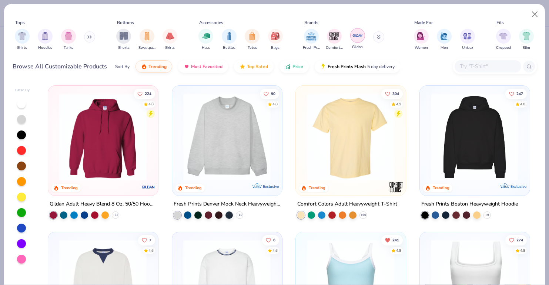 This screenshot has width=549, height=285. Describe the element at coordinates (157, 67) in the screenshot. I see `span: Trending` at that location.